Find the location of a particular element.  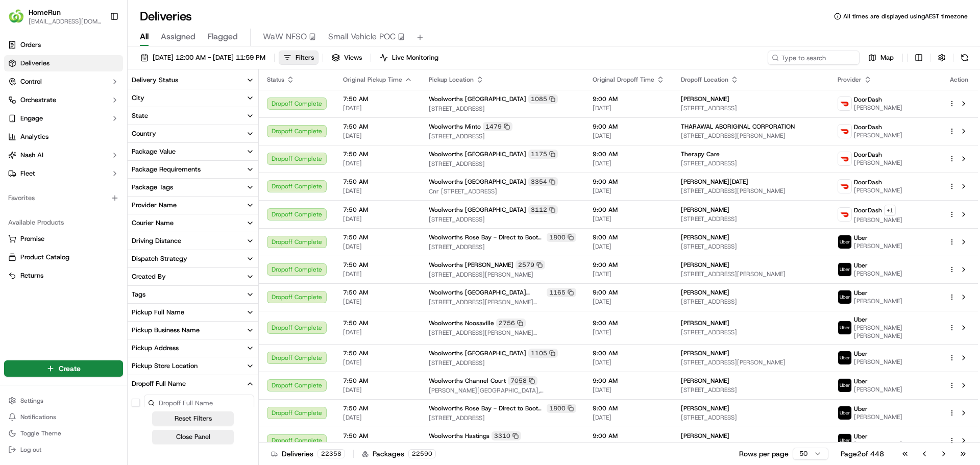

span: Therapy Care is located at coordinates (701, 154).